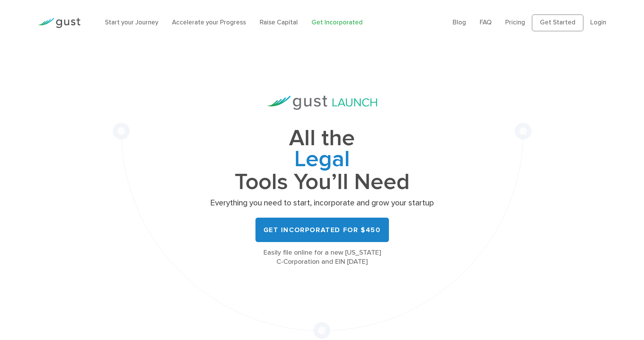  I want to click on img: Gust Logo, so click(59, 23).